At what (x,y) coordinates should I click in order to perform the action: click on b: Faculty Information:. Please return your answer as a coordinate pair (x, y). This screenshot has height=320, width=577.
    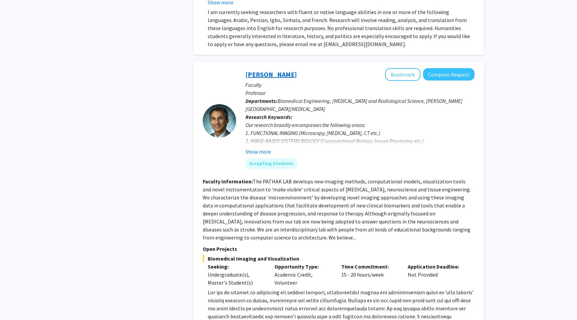
    Looking at the image, I should click on (228, 181).